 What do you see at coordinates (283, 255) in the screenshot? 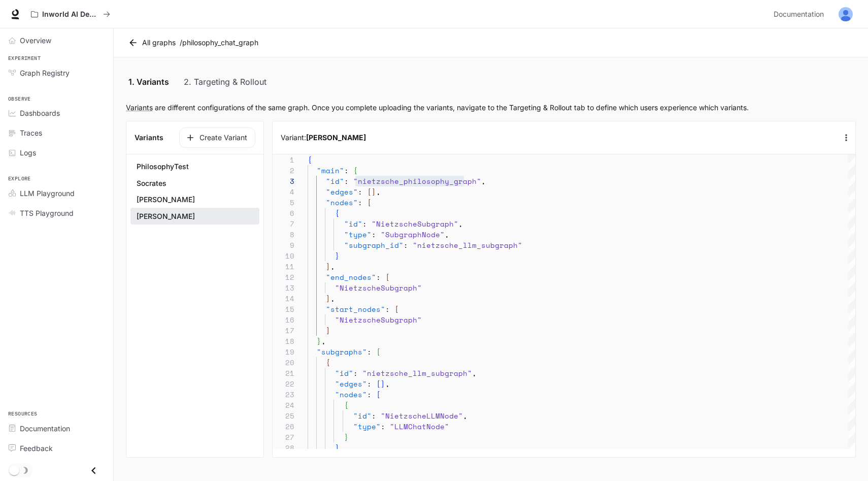
I see `div: 10` at bounding box center [283, 255].